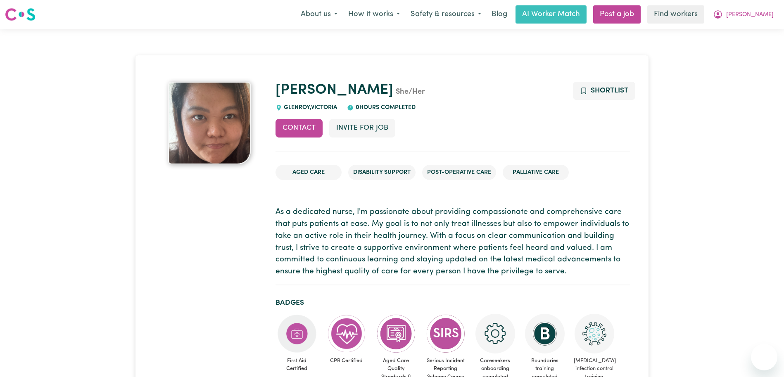 Image resolution: width=784 pixels, height=377 pixels. What do you see at coordinates (409, 92) in the screenshot?
I see `span: She/Her` at bounding box center [409, 92].